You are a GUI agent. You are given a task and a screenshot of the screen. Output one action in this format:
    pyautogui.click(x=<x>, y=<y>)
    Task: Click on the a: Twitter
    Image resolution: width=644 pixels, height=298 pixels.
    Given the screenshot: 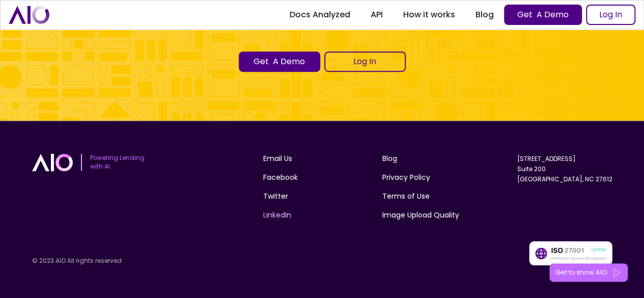 What is the action you would take?
    pyautogui.click(x=275, y=196)
    